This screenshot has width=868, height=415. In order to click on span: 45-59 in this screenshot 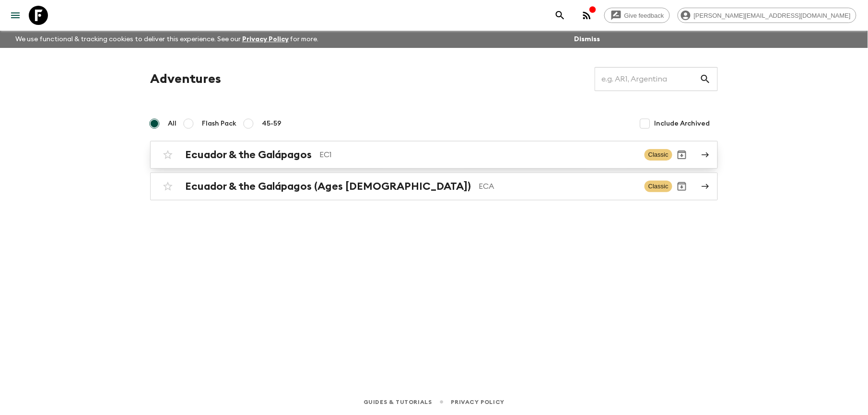, I will do `click(272, 123)`.